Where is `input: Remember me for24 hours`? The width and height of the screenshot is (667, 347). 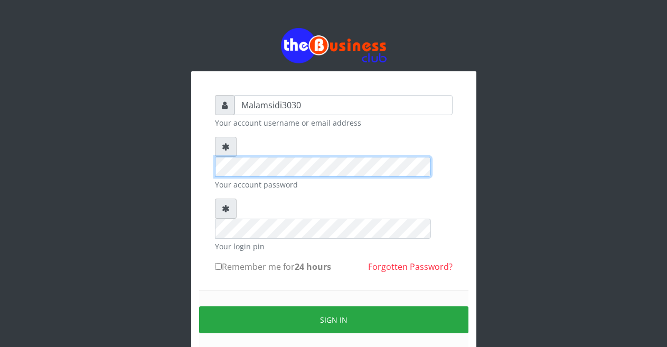 input: Remember me for24 hours is located at coordinates (218, 266).